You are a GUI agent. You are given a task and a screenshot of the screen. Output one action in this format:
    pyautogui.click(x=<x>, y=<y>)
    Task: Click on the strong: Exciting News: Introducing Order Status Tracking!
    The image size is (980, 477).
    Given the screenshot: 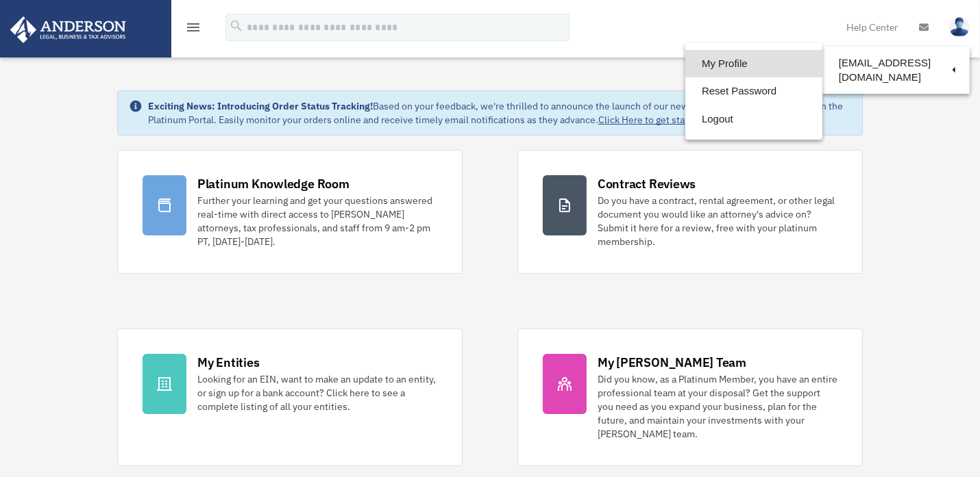 What is the action you would take?
    pyautogui.click(x=260, y=106)
    